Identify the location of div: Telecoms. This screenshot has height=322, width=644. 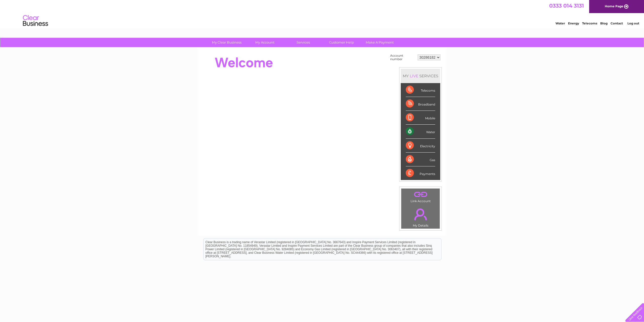
(420, 90).